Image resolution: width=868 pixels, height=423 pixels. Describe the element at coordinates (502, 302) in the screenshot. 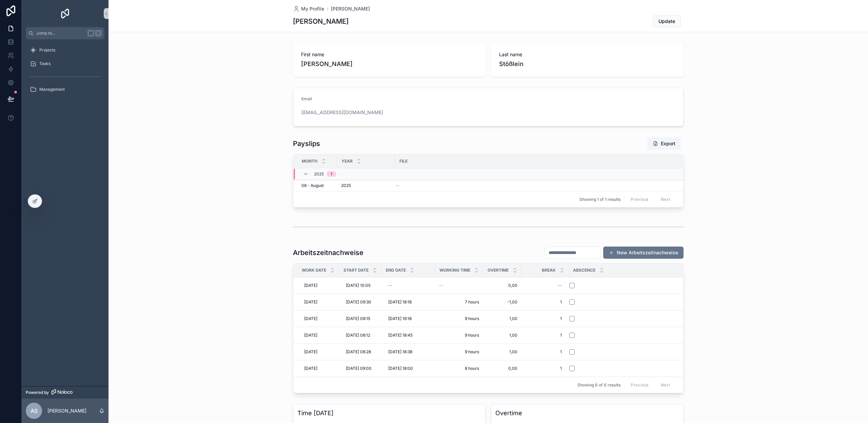

I see `a: -1,00` at that location.